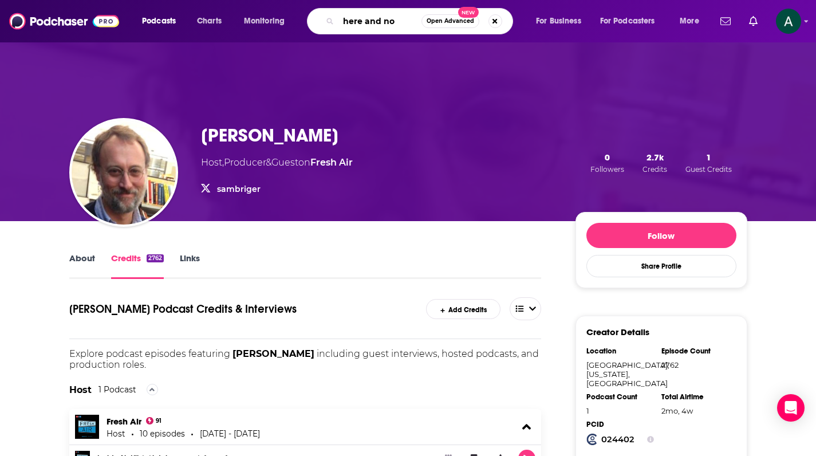 The width and height of the screenshot is (816, 456). What do you see at coordinates (618, 439) in the screenshot?
I see `strong: 024402` at bounding box center [618, 439].